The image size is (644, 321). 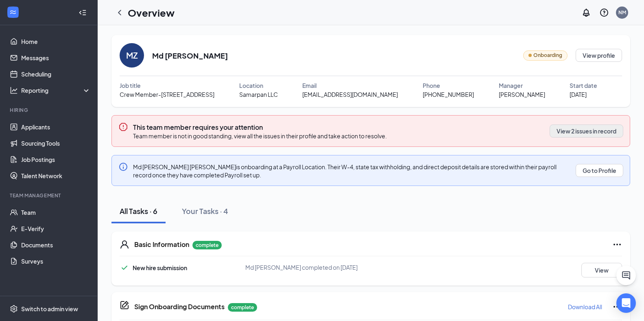 What do you see at coordinates (251, 85) in the screenshot?
I see `span: Location` at bounding box center [251, 85].